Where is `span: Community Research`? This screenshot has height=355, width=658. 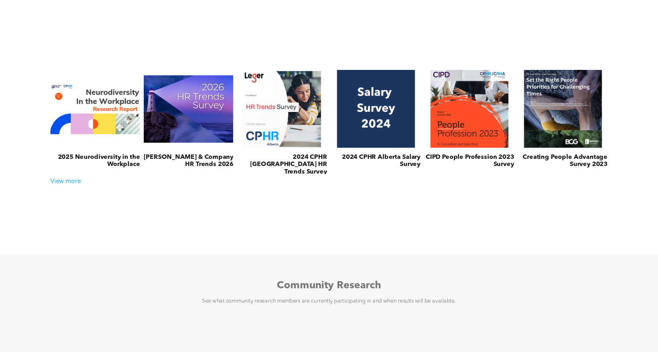 span: Community Research is located at coordinates (329, 285).